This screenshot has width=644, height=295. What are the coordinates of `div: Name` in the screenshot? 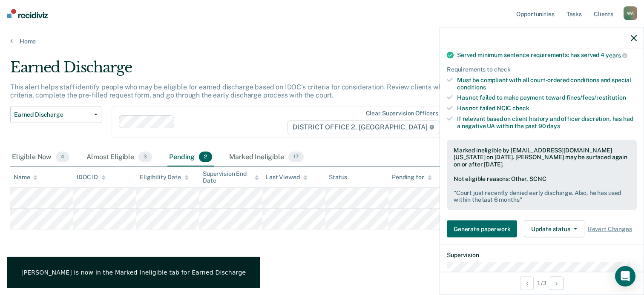 It's located at (25, 177).